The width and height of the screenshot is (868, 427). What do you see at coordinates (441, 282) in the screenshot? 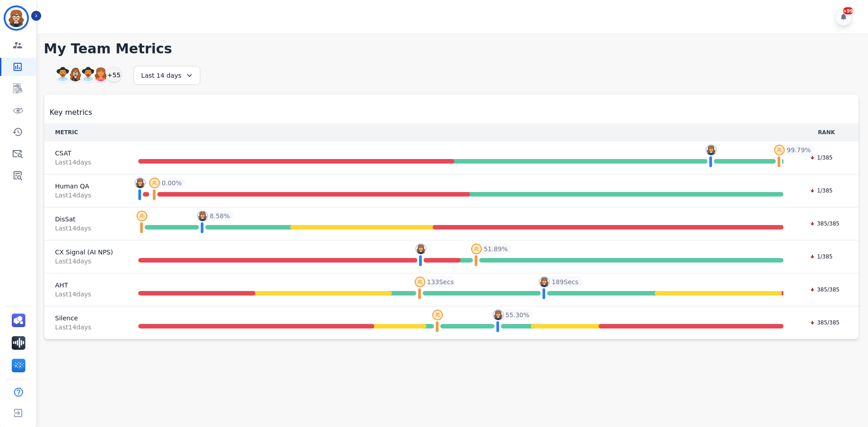
I see `span: 133 Secs` at bounding box center [441, 282].